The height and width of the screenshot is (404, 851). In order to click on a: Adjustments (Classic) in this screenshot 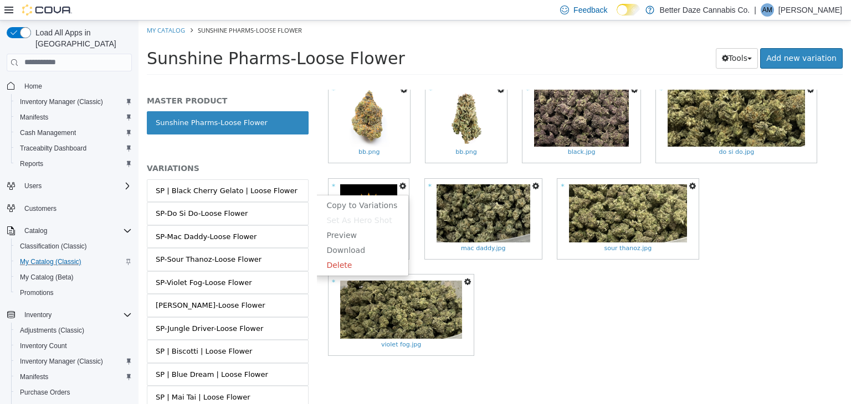, I will do `click(52, 331)`.